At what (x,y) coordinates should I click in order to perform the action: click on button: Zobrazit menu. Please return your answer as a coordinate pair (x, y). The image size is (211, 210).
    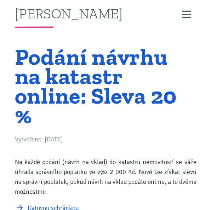
    Looking at the image, I should click on (187, 14).